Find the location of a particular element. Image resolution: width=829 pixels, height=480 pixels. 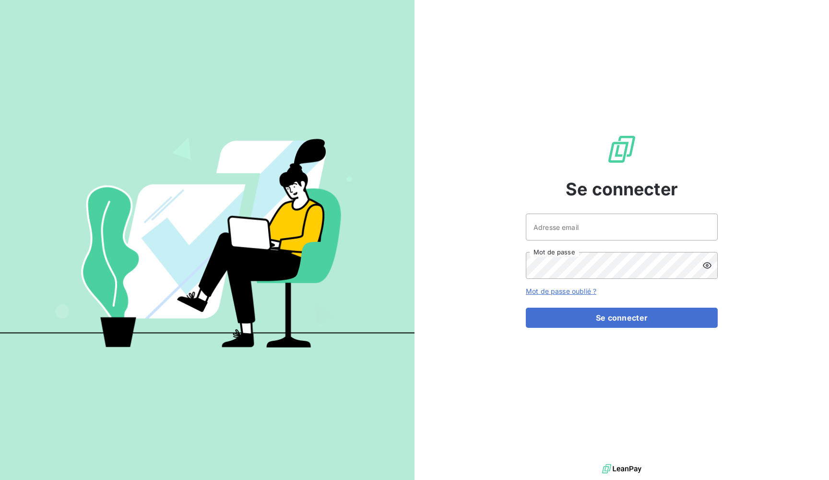

img: Logo LeanPay is located at coordinates (622, 149).